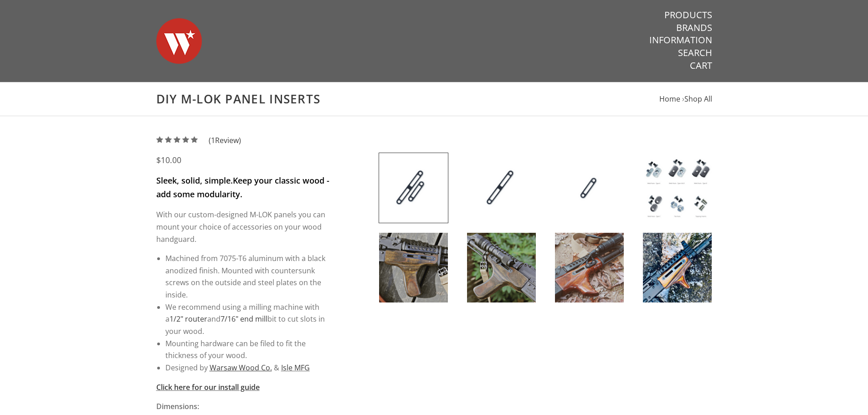 This screenshot has height=415, width=868. I want to click on span: Home, so click(670, 99).